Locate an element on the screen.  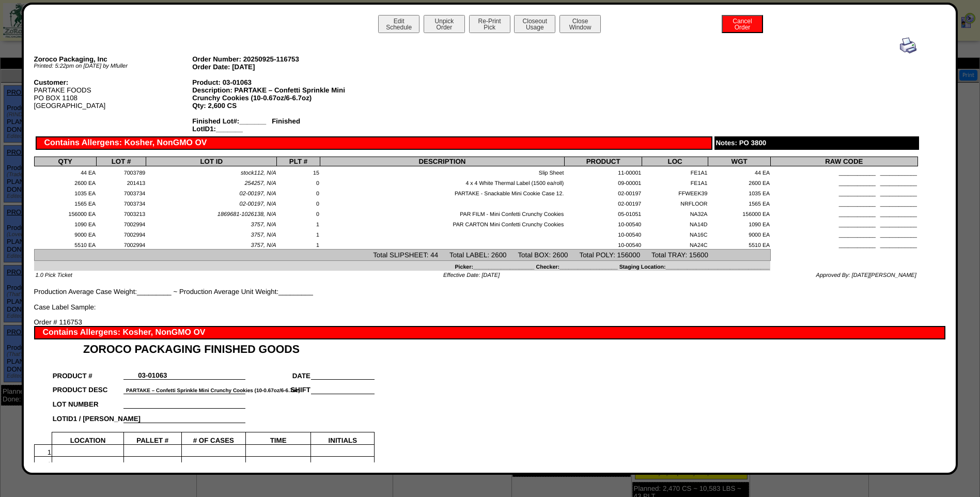
th: LOC is located at coordinates (675, 161).